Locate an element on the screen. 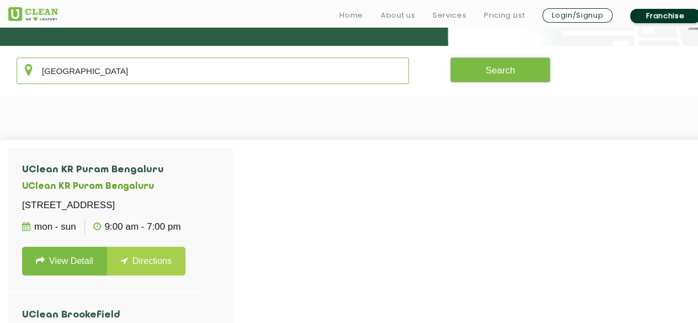 The height and width of the screenshot is (323, 698). a: View Detail is located at coordinates (65, 261).